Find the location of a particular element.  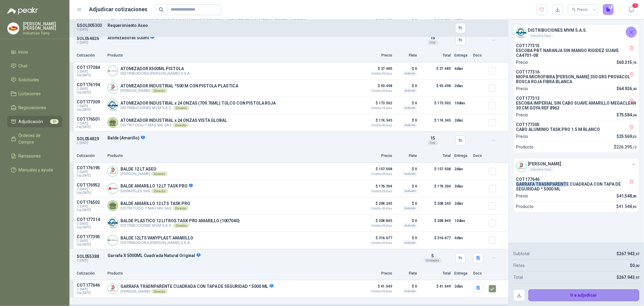

p: 2 días is located at coordinates (462, 204).